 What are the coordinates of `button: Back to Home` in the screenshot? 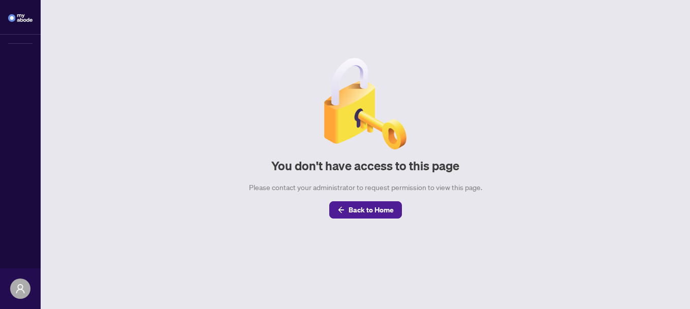 It's located at (365, 210).